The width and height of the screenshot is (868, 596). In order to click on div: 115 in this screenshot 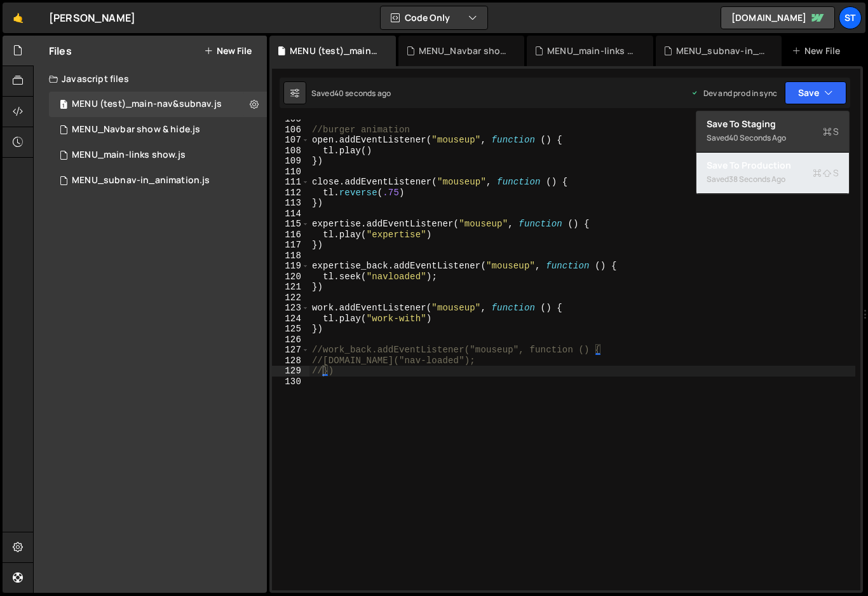, I will do `click(291, 224)`.